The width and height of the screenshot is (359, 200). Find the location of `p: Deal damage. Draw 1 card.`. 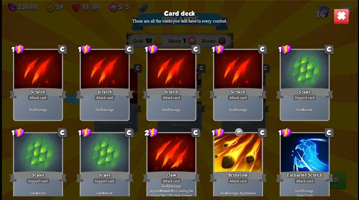

p: Deal damage. Draw 1 card. is located at coordinates (305, 193).